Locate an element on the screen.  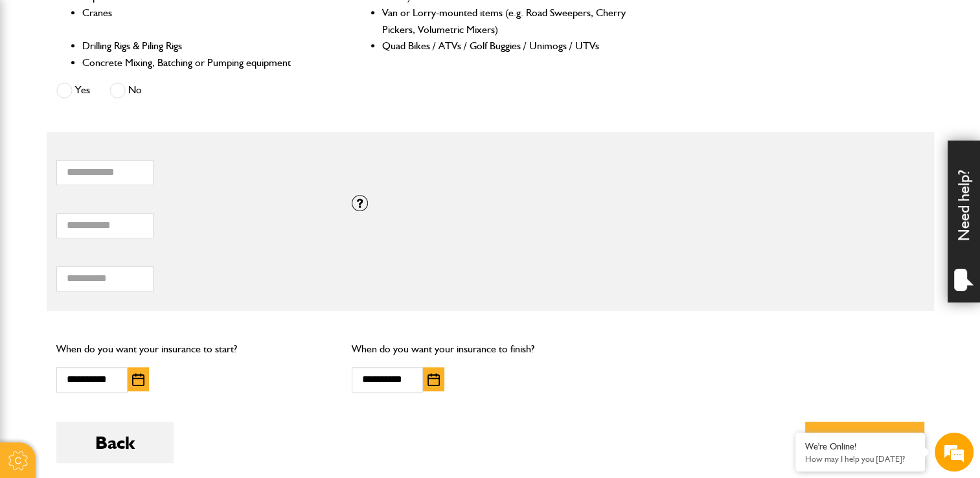
li: Quad Bikes / ATVs / Golf Buggies / Unimogs / UTVs is located at coordinates (504, 46).